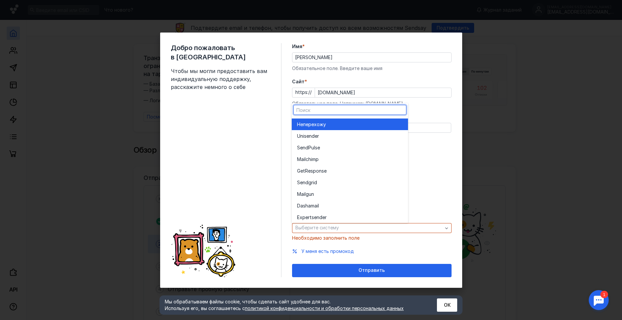 The height and width of the screenshot is (320, 622). Describe the element at coordinates (300, 218) in the screenshot. I see `span: Ex` at that location.